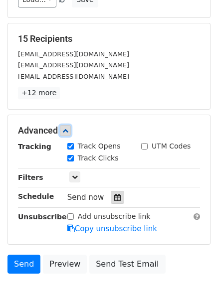 The height and width of the screenshot is (307, 218). What do you see at coordinates (39, 93) in the screenshot?
I see `a: +12 more` at bounding box center [39, 93].